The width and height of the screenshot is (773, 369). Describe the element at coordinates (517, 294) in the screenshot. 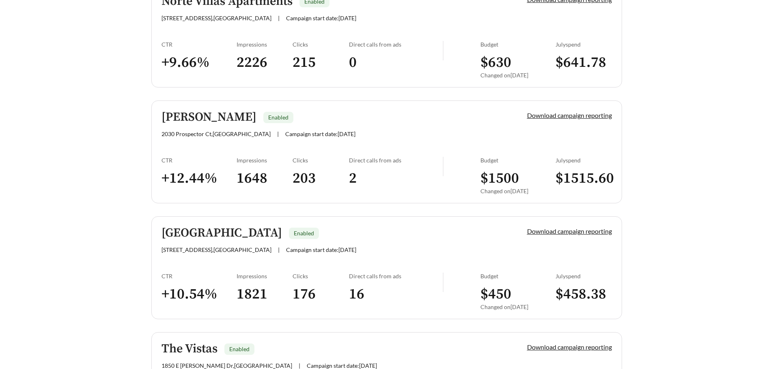

I see `h3: $ 450` at that location.